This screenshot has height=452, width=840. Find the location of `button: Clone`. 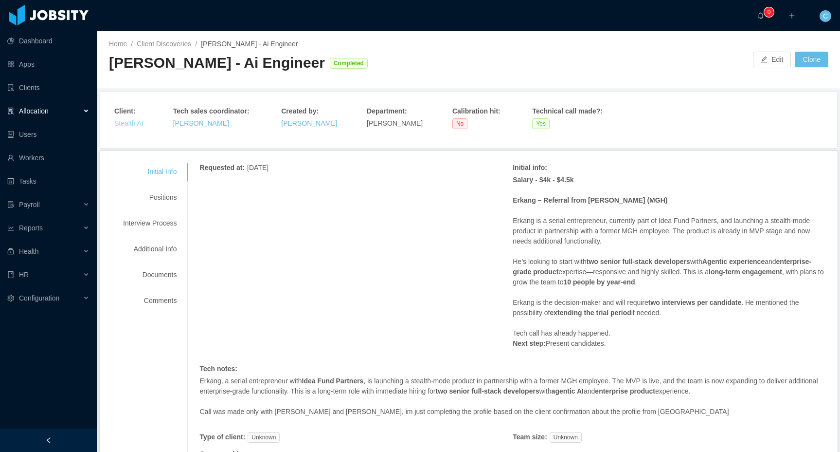

button: Clone is located at coordinates (812, 59).